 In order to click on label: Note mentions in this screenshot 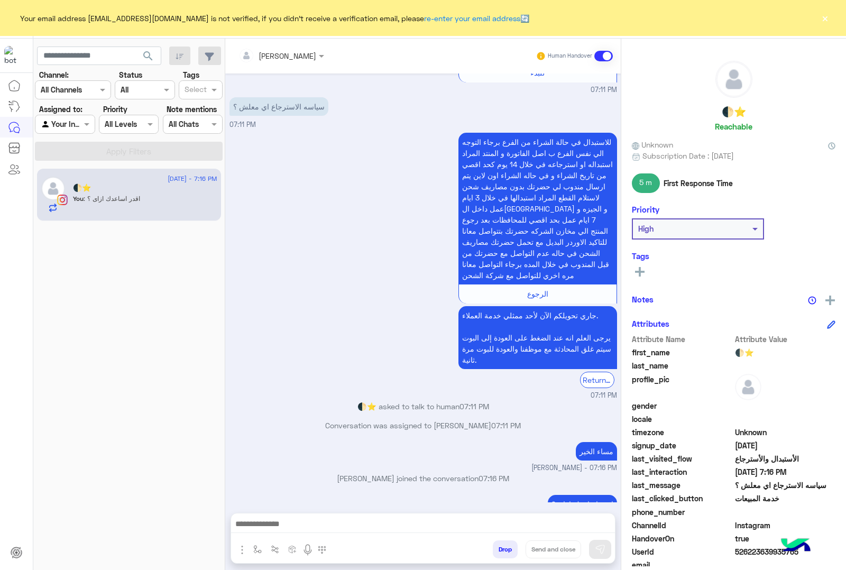, I will do `click(191, 109)`.